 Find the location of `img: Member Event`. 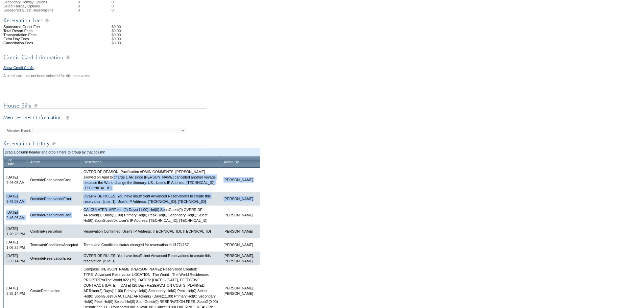

img: Member Event is located at coordinates (105, 118).